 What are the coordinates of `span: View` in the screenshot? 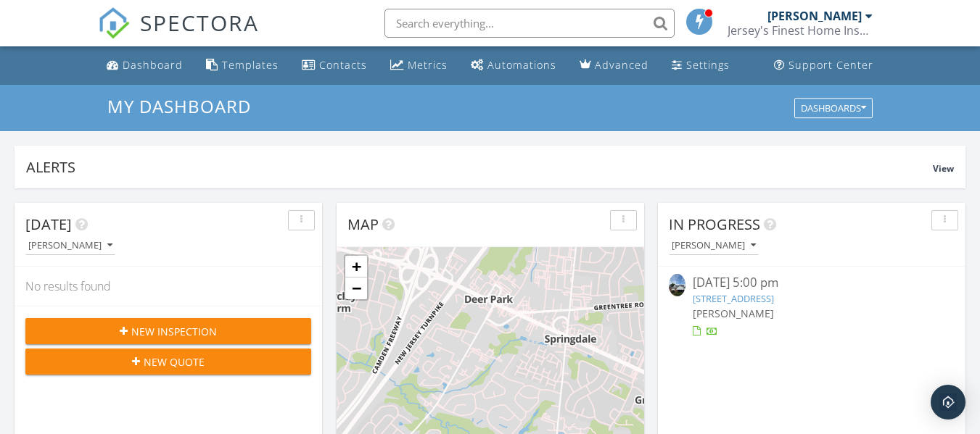 It's located at (942, 168).